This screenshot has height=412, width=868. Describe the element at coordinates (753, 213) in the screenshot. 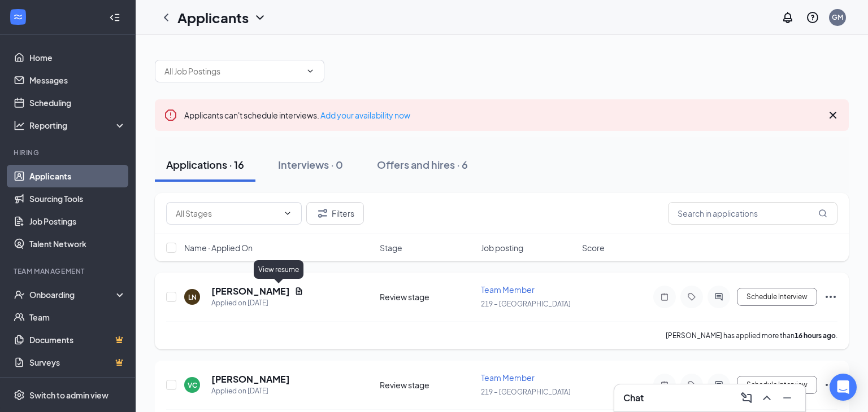

I see `input: Search in applications` at that location.